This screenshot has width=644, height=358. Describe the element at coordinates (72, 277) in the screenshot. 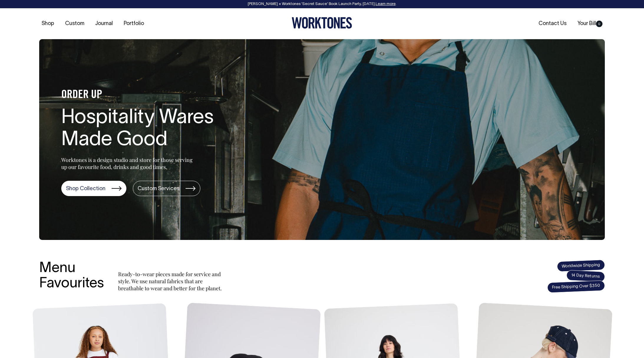

I see `h3: Menu Favourites` at that location.